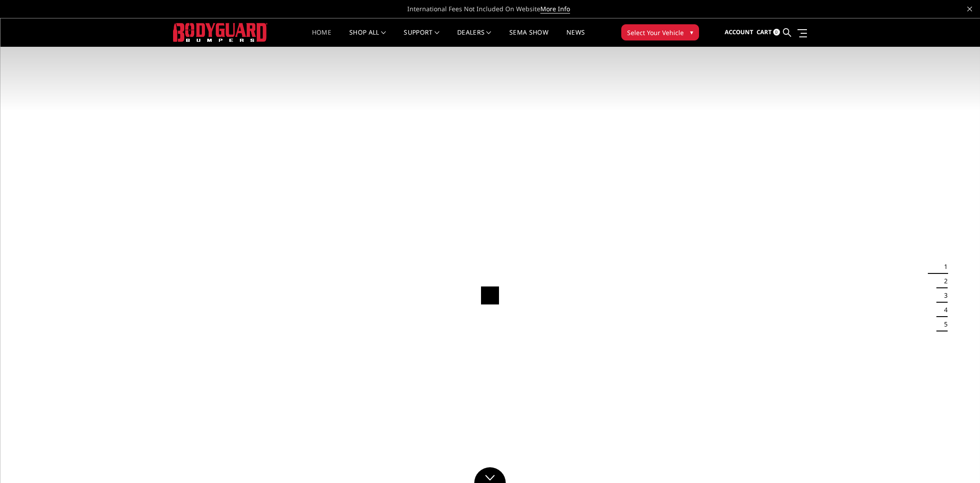  Describe the element at coordinates (943, 309) in the screenshot. I see `button: 4 of 5` at that location.